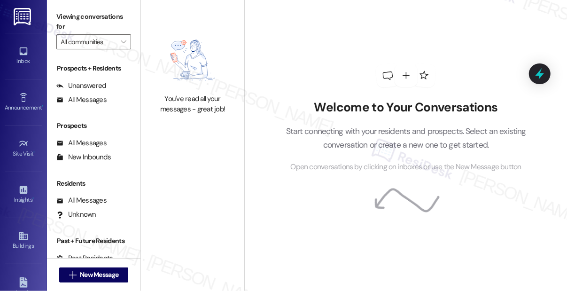  I want to click on span: Open conversations by clicking on inboxes or use the New Message button, so click(405, 167).